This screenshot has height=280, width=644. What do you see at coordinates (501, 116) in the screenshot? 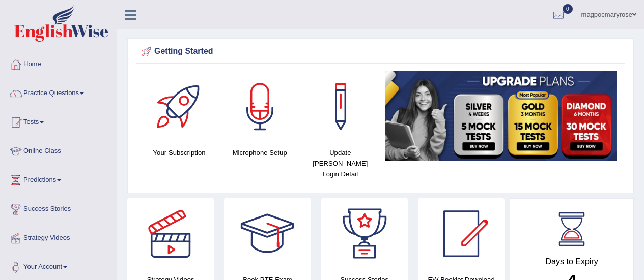
I see `img: small5.jpg` at bounding box center [501, 116].